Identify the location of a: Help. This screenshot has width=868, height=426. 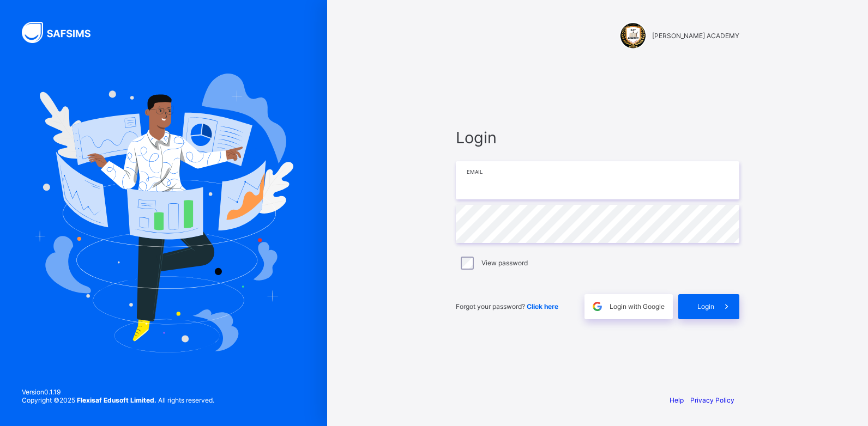
(677, 400).